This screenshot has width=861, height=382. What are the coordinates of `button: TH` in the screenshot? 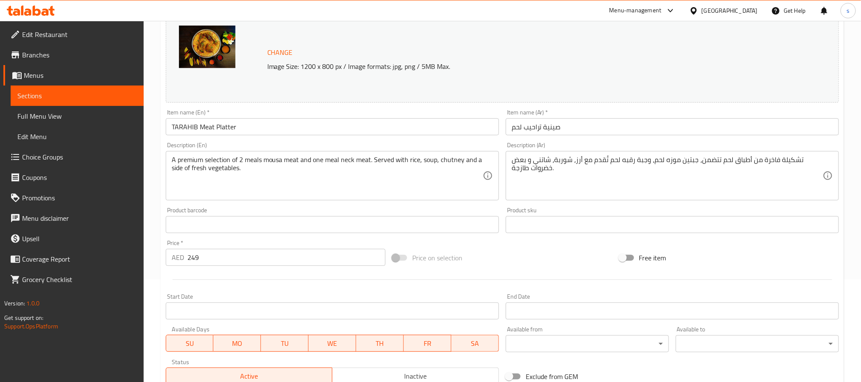 It's located at (380, 343).